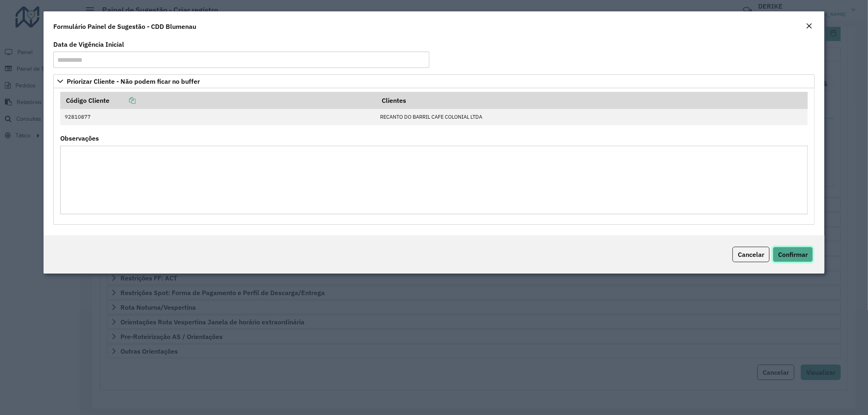 The height and width of the screenshot is (415, 868). Describe the element at coordinates (592, 117) in the screenshot. I see `td: RECANTO DO BARRIL CAFE COLONIAL LTDA` at that location.